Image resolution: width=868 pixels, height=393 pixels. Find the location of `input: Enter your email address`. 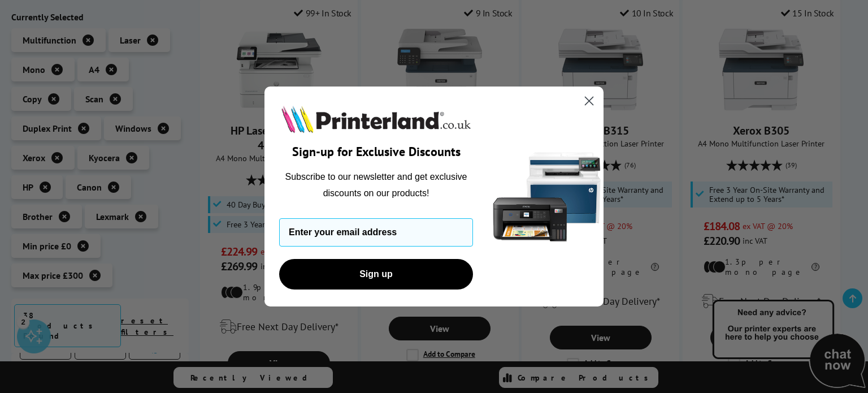

input: Enter your email address is located at coordinates (376, 232).